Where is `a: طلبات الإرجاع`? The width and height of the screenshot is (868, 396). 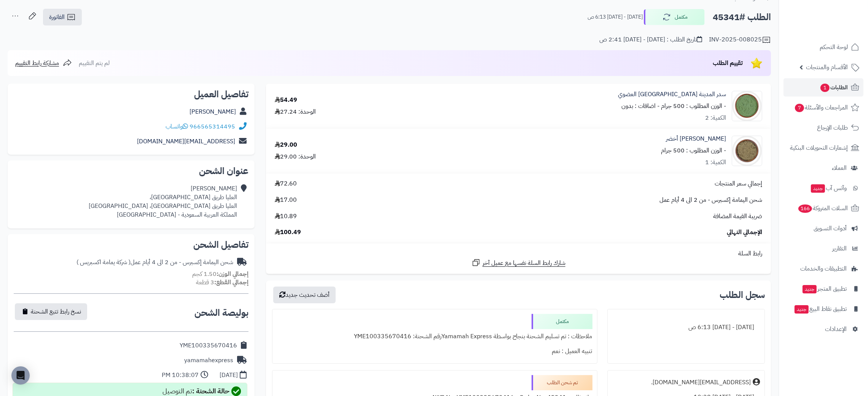 a: طلبات الإرجاع is located at coordinates (823, 128).